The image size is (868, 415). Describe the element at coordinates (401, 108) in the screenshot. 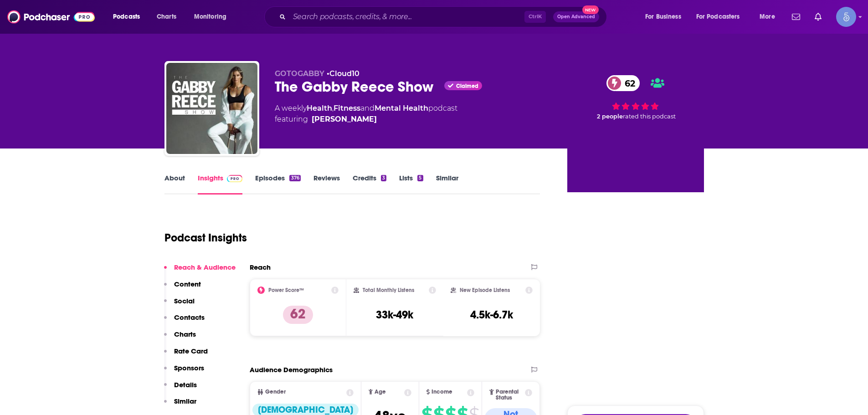

I see `a: Mental Health` at that location.